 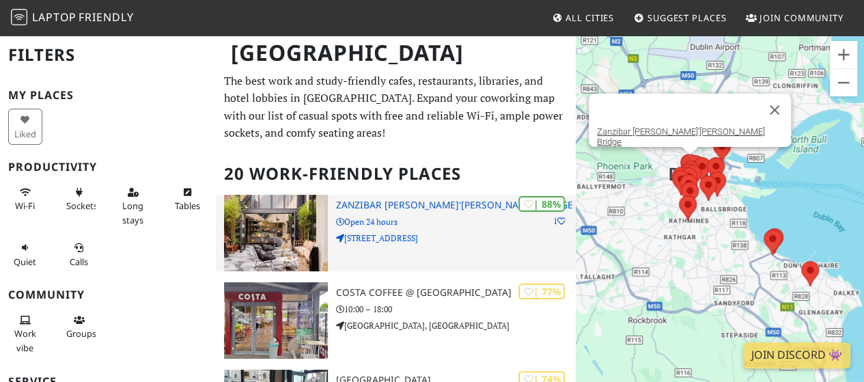 I want to click on a: All Cities, so click(x=583, y=18).